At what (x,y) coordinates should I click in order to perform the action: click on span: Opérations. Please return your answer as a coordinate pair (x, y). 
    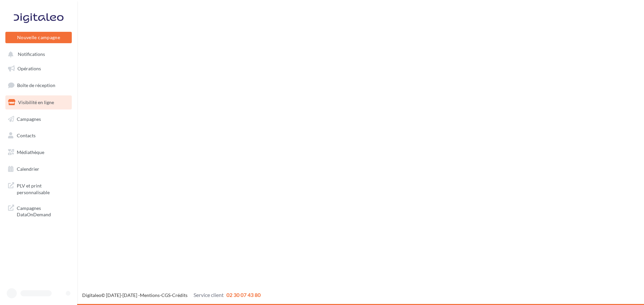
    Looking at the image, I should click on (29, 69).